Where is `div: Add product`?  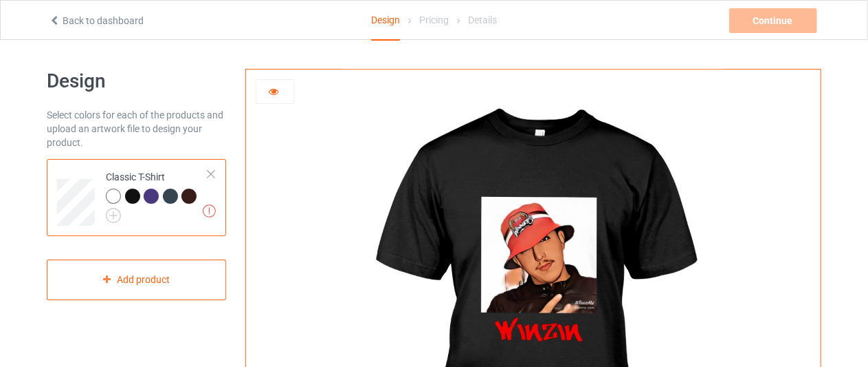
div: Add product is located at coordinates (136, 279).